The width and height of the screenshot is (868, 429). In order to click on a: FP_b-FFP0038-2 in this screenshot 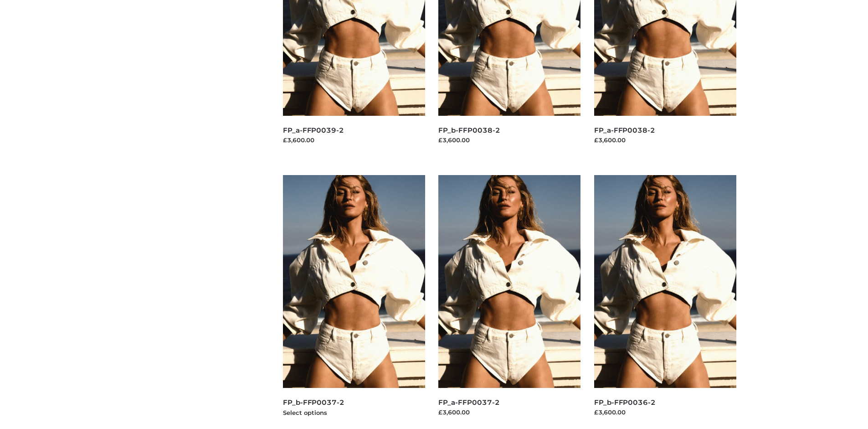, I will do `click(469, 130)`.